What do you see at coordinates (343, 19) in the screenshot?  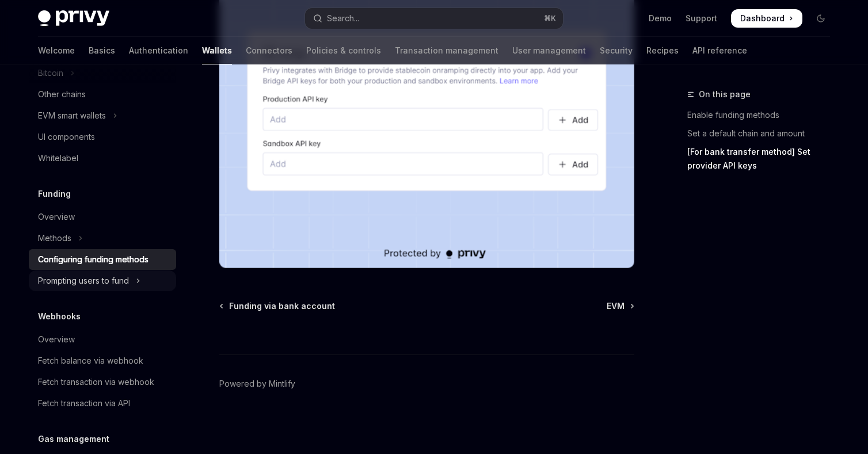 I see `div: Search...` at bounding box center [343, 19].